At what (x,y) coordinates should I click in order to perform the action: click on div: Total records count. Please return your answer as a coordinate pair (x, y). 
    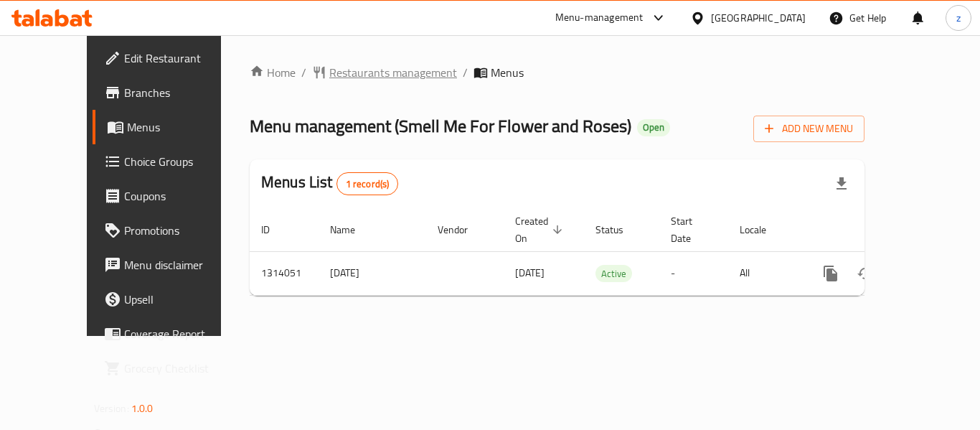
    Looking at the image, I should click on (368, 183).